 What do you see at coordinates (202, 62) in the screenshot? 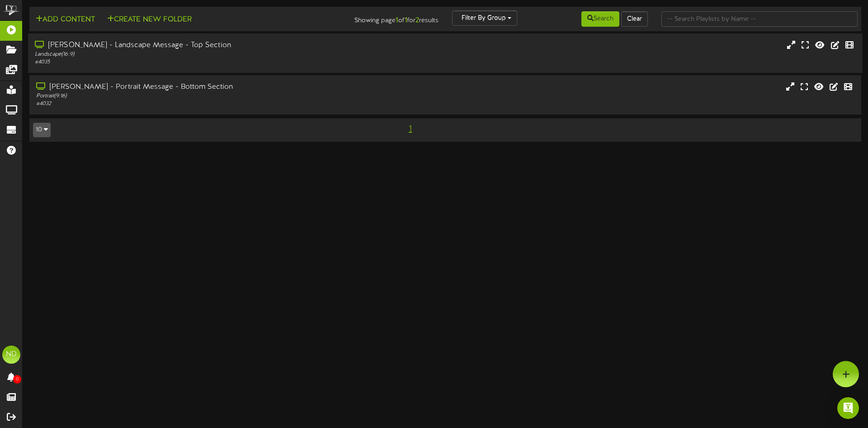
I see `div: # 4035` at bounding box center [202, 62].